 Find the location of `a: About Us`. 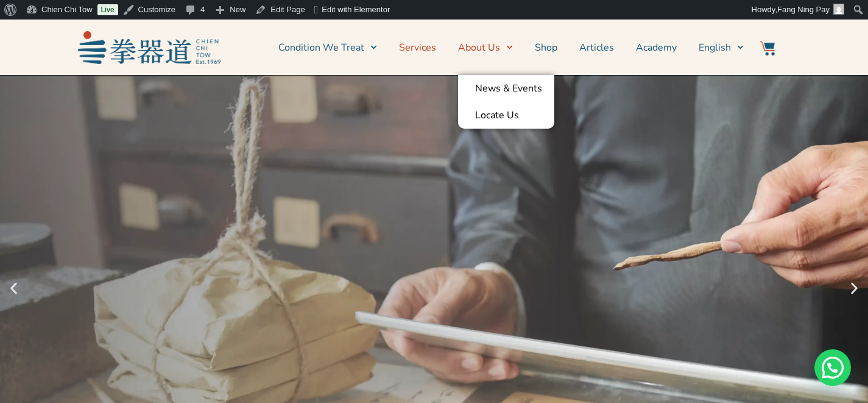

a: About Us is located at coordinates (486, 47).